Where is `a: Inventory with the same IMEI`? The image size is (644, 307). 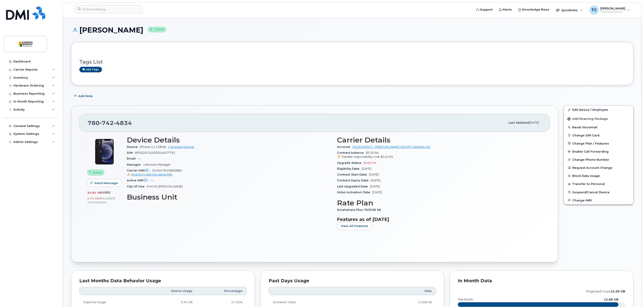 a: Inventory with the same IMEI is located at coordinates (150, 174).